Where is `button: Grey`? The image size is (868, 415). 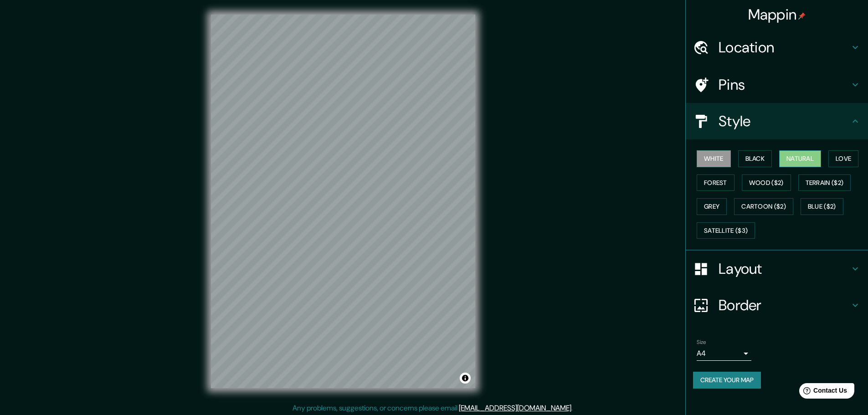 button: Grey is located at coordinates (712, 206).